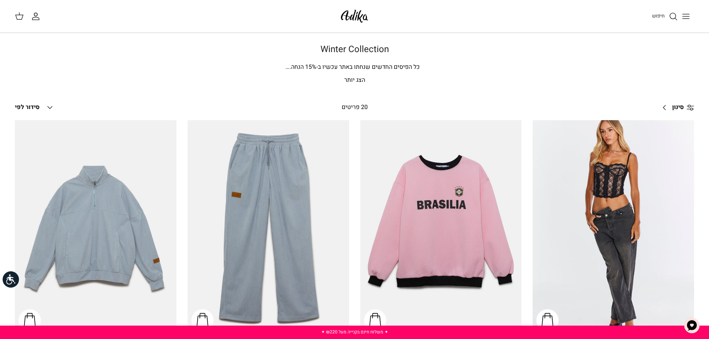  I want to click on a: Adika IL, so click(354, 16).